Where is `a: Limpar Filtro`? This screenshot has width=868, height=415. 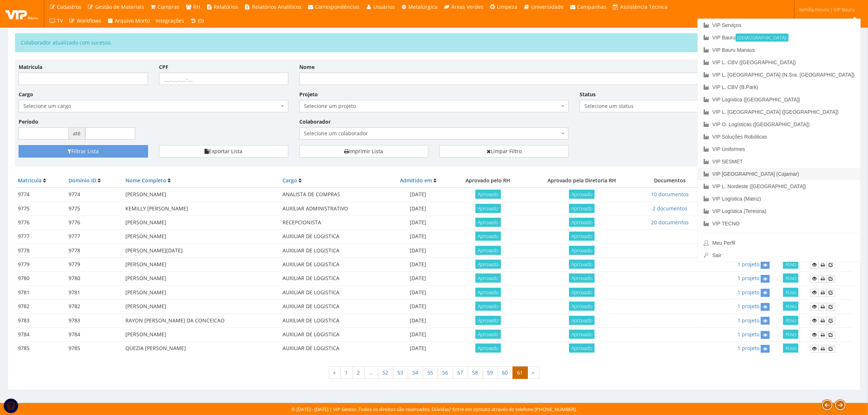
a: Limpar Filtro is located at coordinates (504, 152).